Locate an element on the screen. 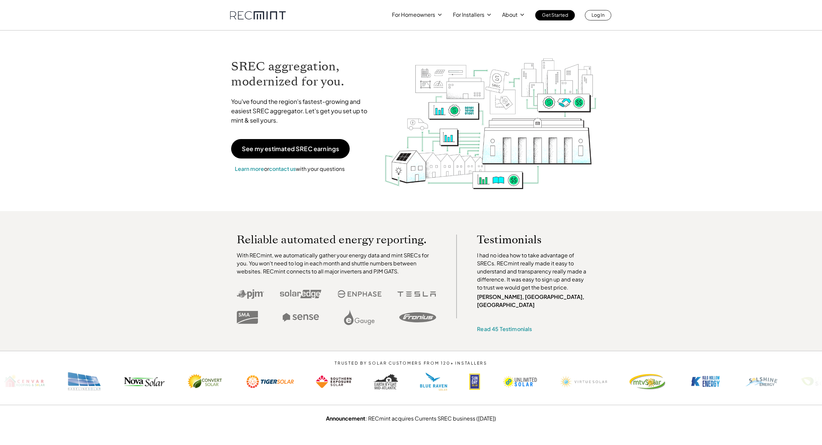  p: With RECmint, we automatically gather your energy data and mint SRECs for you. You won't need to ... is located at coordinates (336, 263).